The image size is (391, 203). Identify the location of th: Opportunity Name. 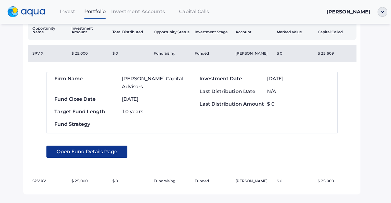
(48, 30).